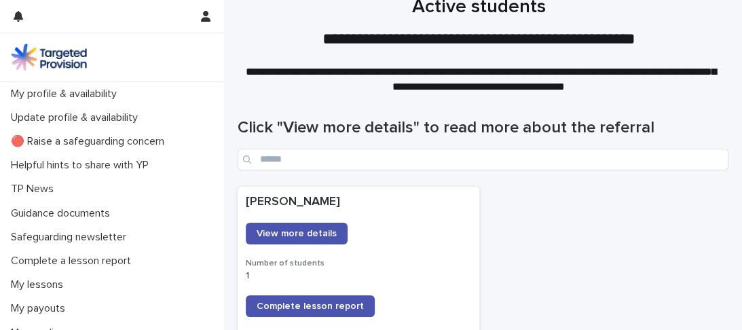 Image resolution: width=742 pixels, height=330 pixels. What do you see at coordinates (41, 308) in the screenshot?
I see `p: My payouts` at bounding box center [41, 308].